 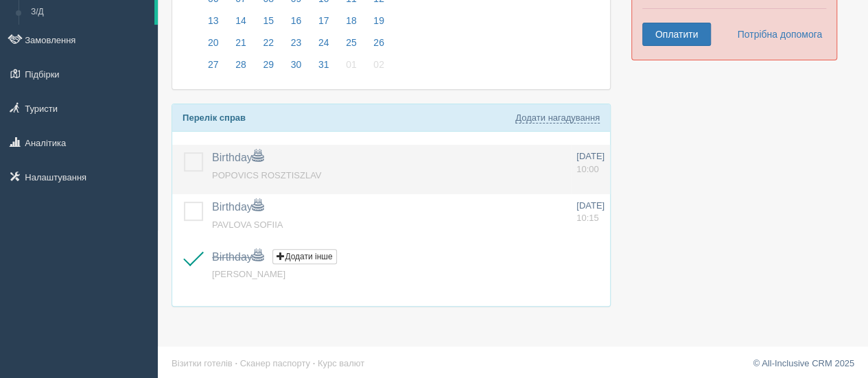 What do you see at coordinates (341, 363) in the screenshot?
I see `a: Курс валют` at bounding box center [341, 363].